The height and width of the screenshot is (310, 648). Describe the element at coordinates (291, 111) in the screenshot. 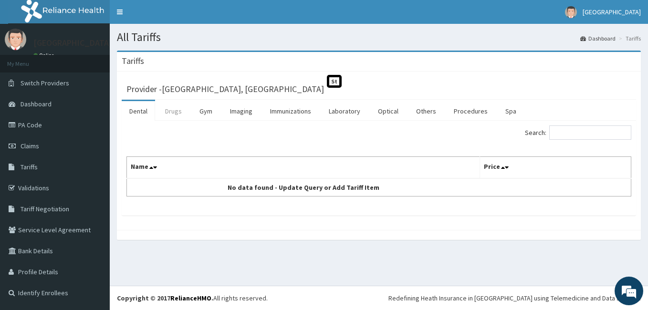

I see `a: Immunizations` at that location.